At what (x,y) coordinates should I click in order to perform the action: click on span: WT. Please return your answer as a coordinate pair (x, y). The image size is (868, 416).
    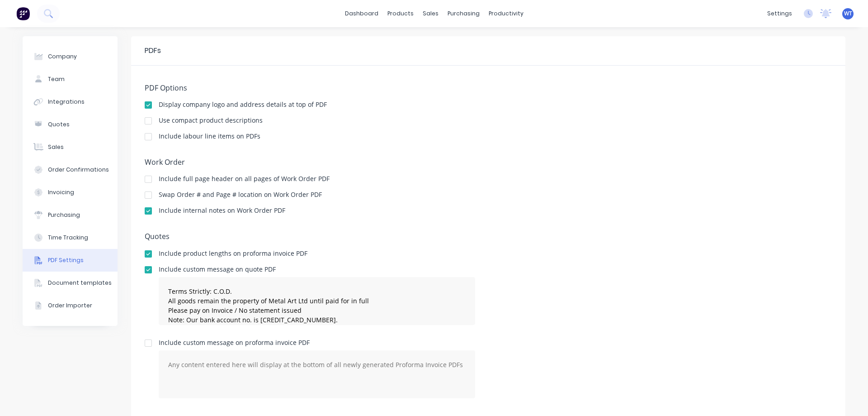
    Looking at the image, I should click on (849, 14).